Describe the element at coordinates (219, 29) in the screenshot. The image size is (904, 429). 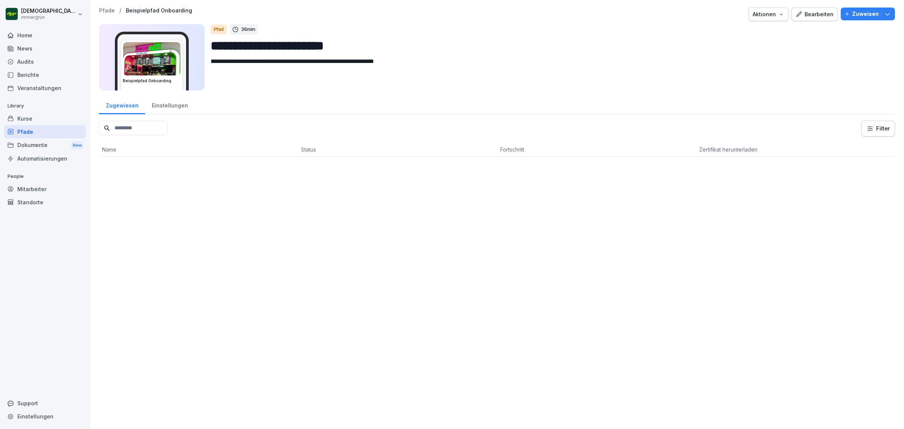
I see `div: Pfad` at that location.